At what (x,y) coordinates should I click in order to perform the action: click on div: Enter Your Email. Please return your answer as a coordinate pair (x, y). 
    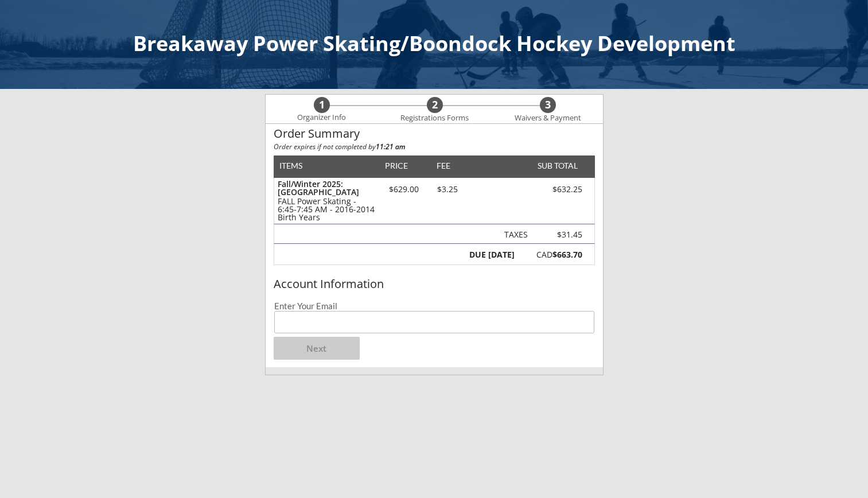
    Looking at the image, I should click on (434, 306).